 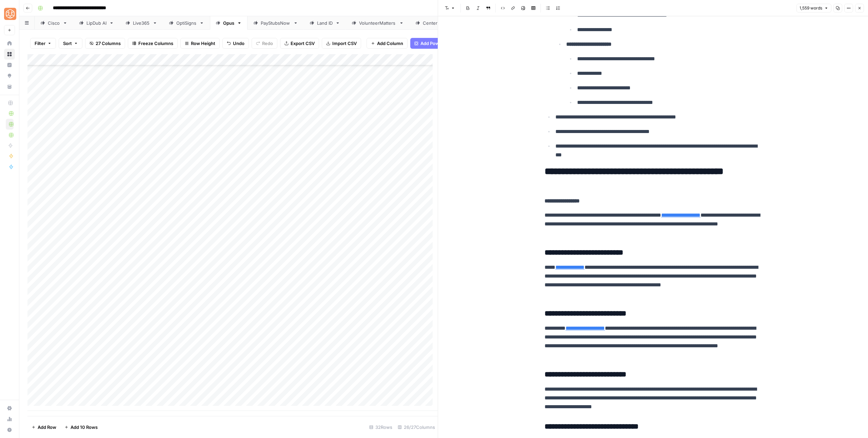 I want to click on button: Add Row, so click(x=44, y=427).